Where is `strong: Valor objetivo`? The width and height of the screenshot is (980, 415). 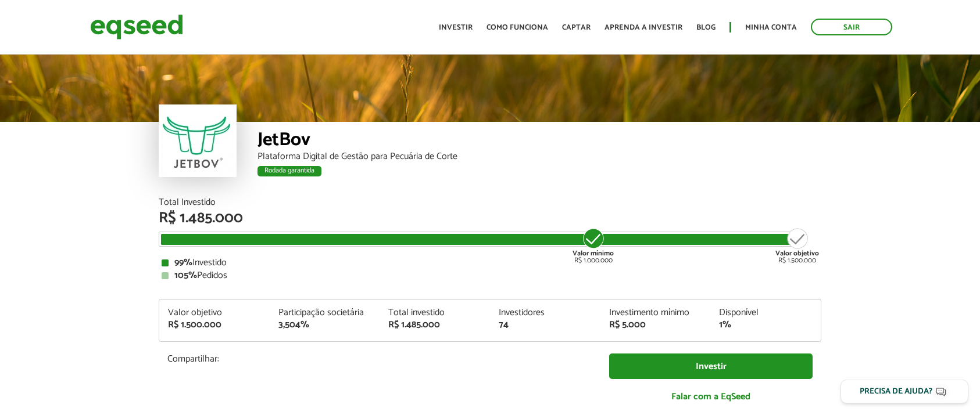 strong: Valor objetivo is located at coordinates (797, 253).